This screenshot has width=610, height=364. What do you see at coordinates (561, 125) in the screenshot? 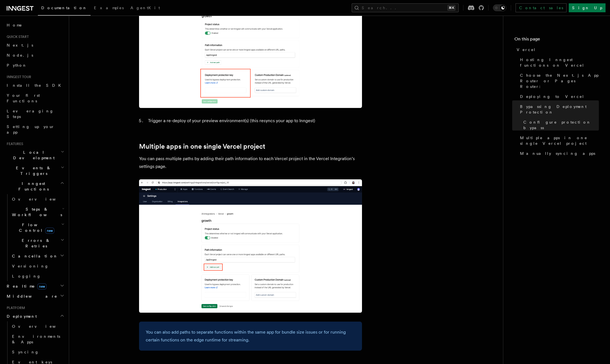
I see `span: Configure protection bypass` at bounding box center [561, 125].